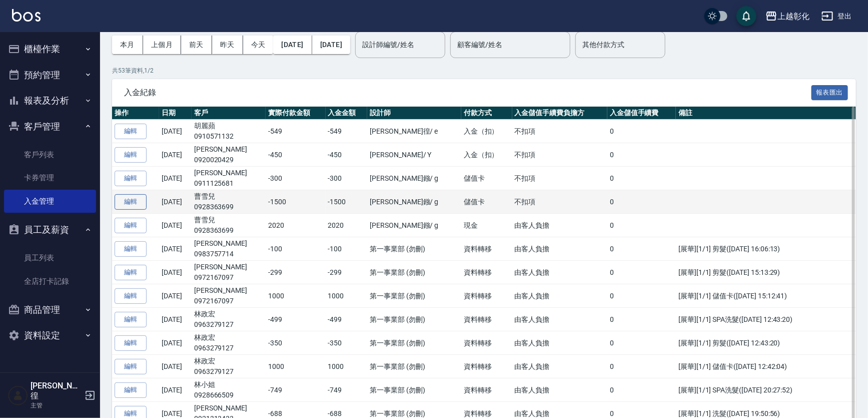  What do you see at coordinates (228, 372) in the screenshot?
I see `p: 0963279127` at bounding box center [228, 372].